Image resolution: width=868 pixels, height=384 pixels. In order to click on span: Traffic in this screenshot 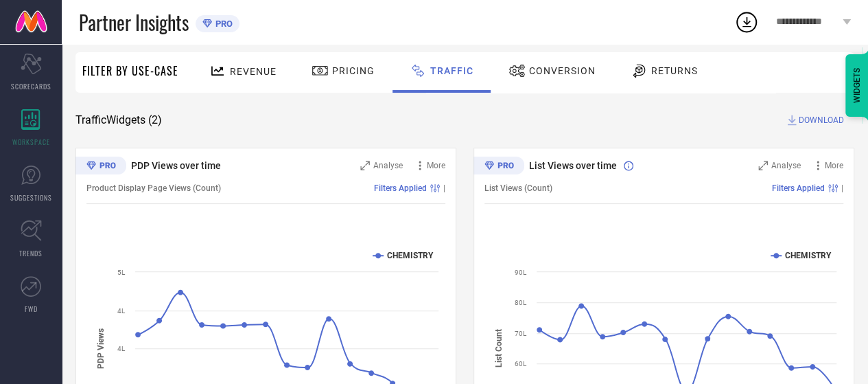, I will do `click(451, 71)`.